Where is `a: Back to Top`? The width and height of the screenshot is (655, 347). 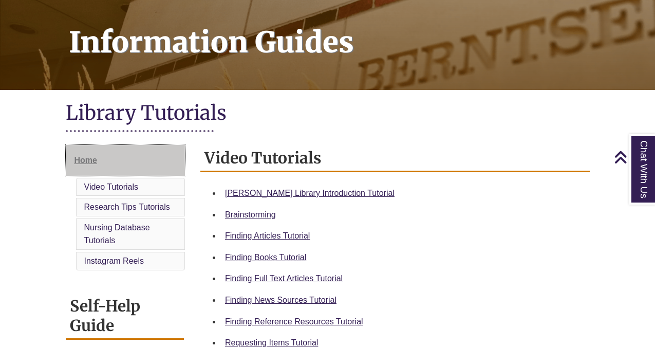
a: Back to Top is located at coordinates (633, 157).